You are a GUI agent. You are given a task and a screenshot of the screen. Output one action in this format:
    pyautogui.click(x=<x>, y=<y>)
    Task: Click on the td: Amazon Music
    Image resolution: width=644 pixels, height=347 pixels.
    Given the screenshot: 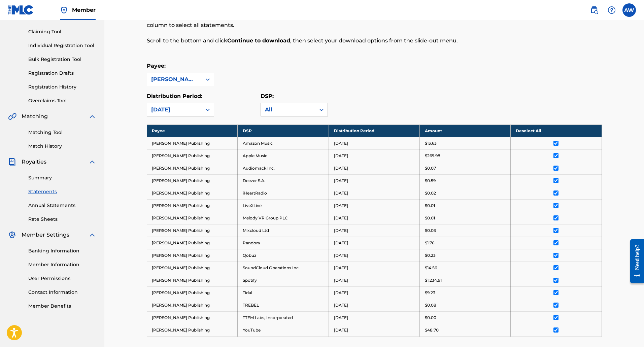 What is the action you would take?
    pyautogui.click(x=283, y=143)
    